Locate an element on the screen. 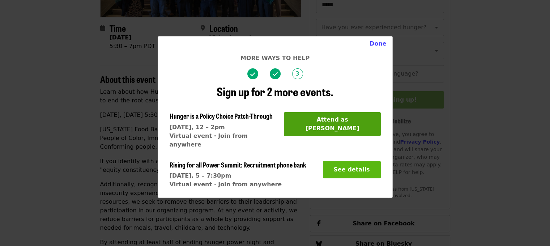 Image resolution: width=550 pixels, height=246 pixels. button: Close is located at coordinates (378, 44).